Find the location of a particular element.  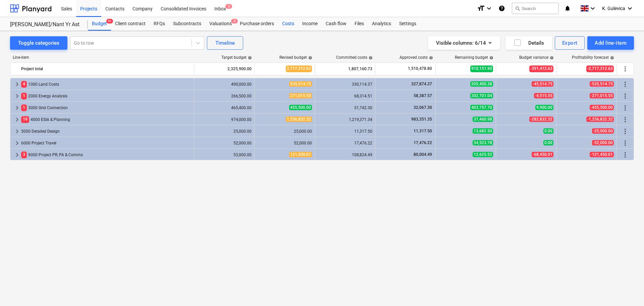

span: 80,004.49 is located at coordinates (423, 154).